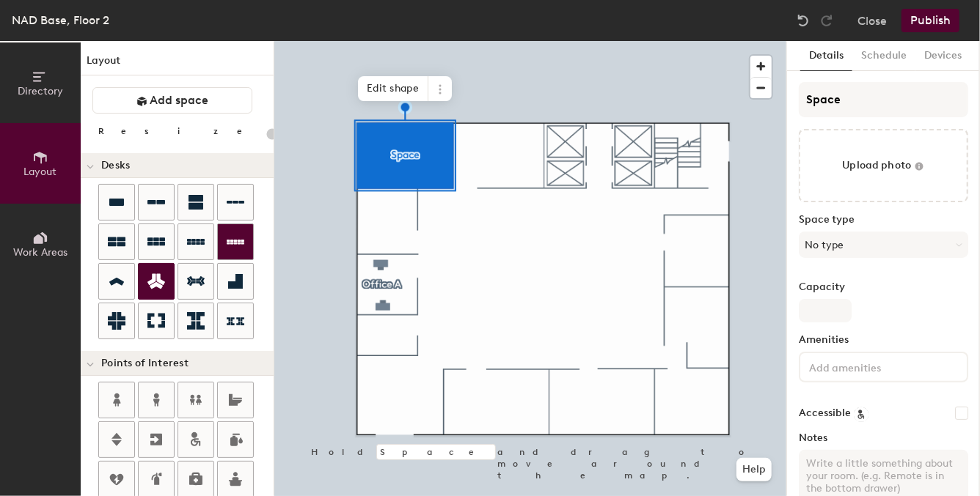 This screenshot has width=980, height=496. What do you see at coordinates (60, 19) in the screenshot?
I see `div: NAD Base, Floor 2` at bounding box center [60, 19].